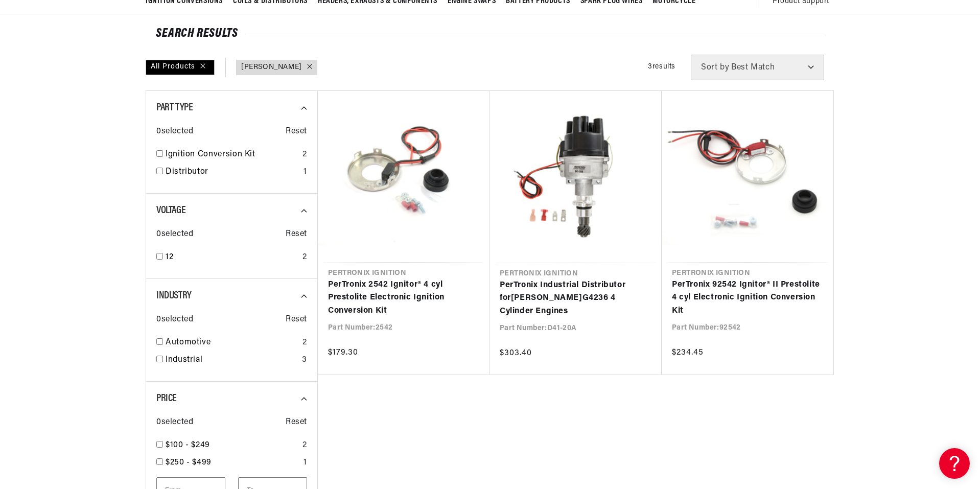 The width and height of the screenshot is (980, 489). Describe the element at coordinates (188, 445) in the screenshot. I see `span: $100 - $249` at that location.